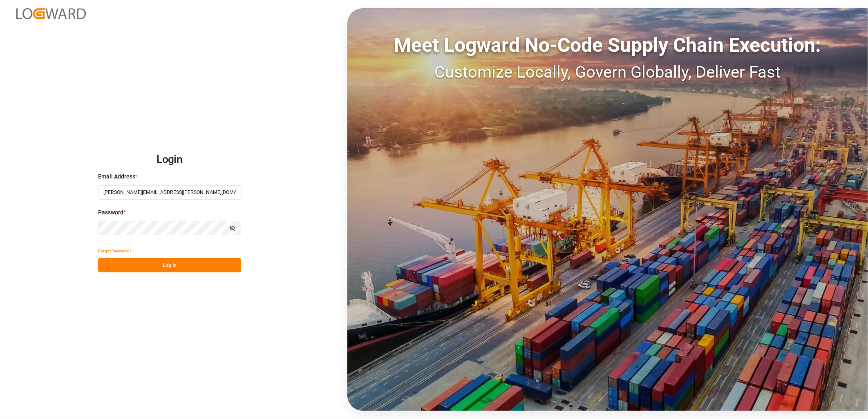 This screenshot has width=868, height=419. What do you see at coordinates (51, 14) in the screenshot?
I see `img: Logward_new_orange.png` at bounding box center [51, 14].